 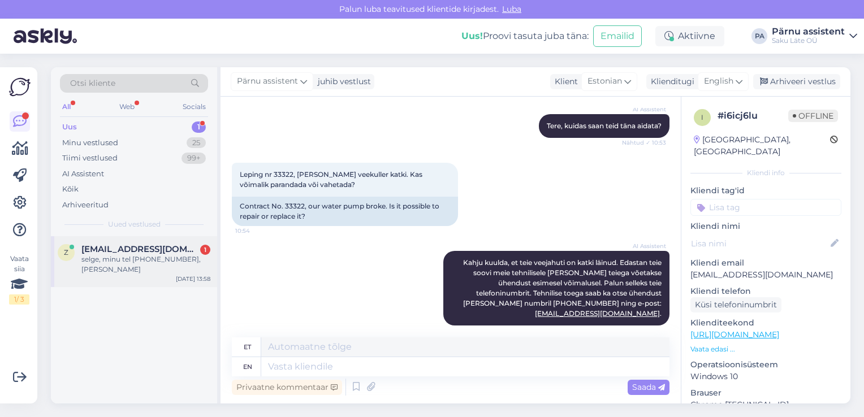 What do you see at coordinates (90, 158) in the screenshot?
I see `div: Tiimi vestlused` at bounding box center [90, 158].